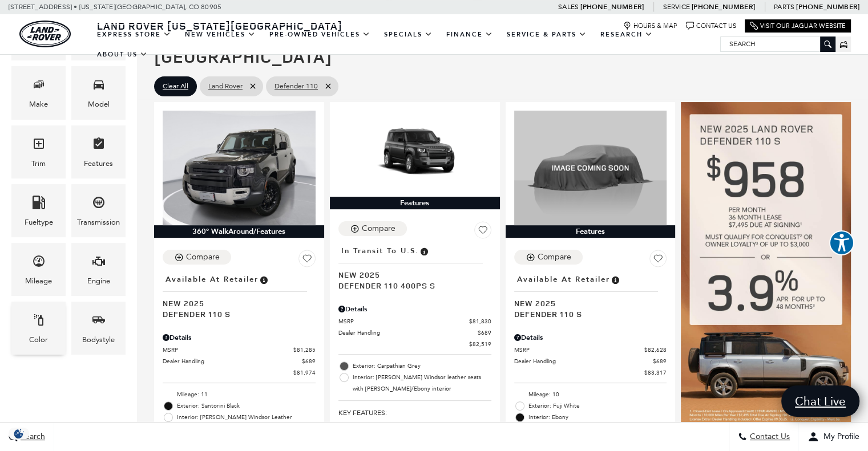 Image resolution: width=868 pixels, height=451 pixels. What do you see at coordinates (221, 34) in the screenshot?
I see `a: New Vehicles` at bounding box center [221, 34].